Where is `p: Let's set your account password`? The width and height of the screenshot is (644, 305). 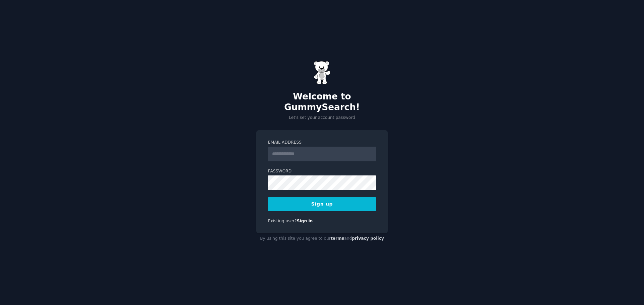 p: Let's set your account password is located at coordinates (322, 118).